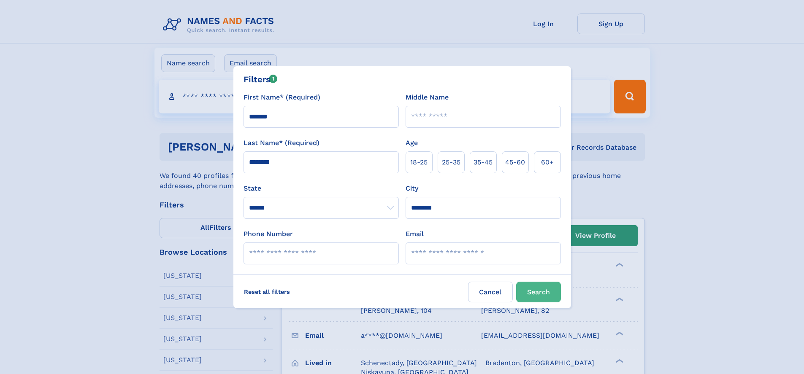 The width and height of the screenshot is (804, 374). Describe the element at coordinates (321, 189) in the screenshot. I see `label: State` at that location.